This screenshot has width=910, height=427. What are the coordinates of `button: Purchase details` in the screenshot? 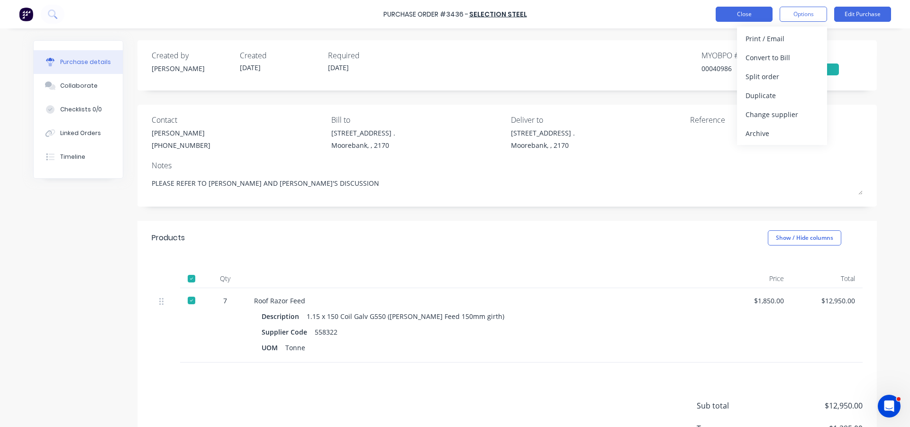 It's located at (78, 62).